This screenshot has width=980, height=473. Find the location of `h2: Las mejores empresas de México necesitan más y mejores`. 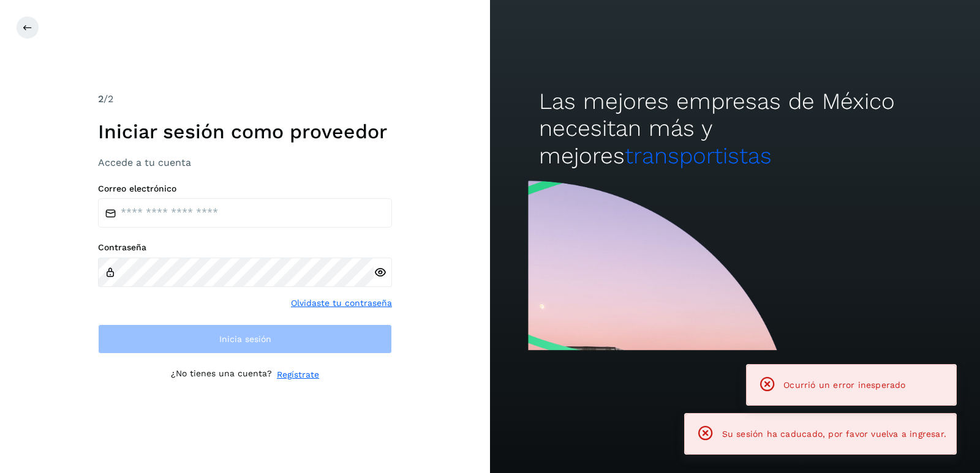

h2: Las mejores empresas de México necesitan más y mejores is located at coordinates (735, 128).